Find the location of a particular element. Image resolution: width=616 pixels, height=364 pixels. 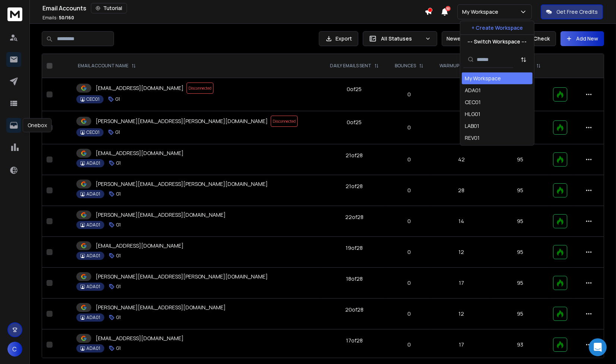

div: LAB01 is located at coordinates (472, 126).